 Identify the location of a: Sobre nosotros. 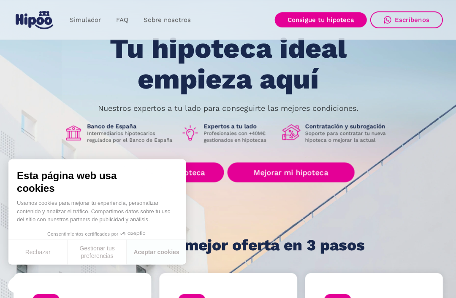
(167, 20).